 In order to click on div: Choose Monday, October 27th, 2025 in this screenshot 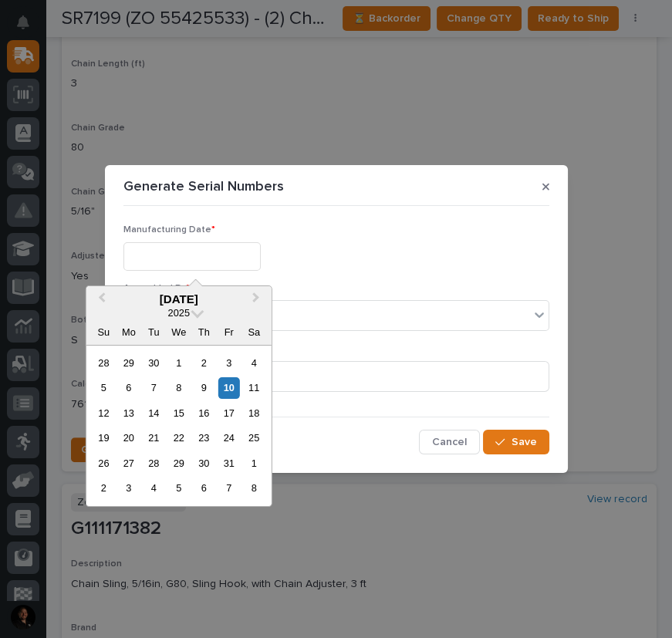, I will do `click(128, 463)`.